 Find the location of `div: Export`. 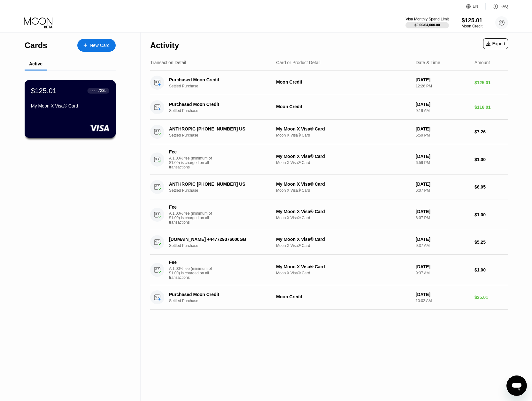

div: Export is located at coordinates (496, 44).